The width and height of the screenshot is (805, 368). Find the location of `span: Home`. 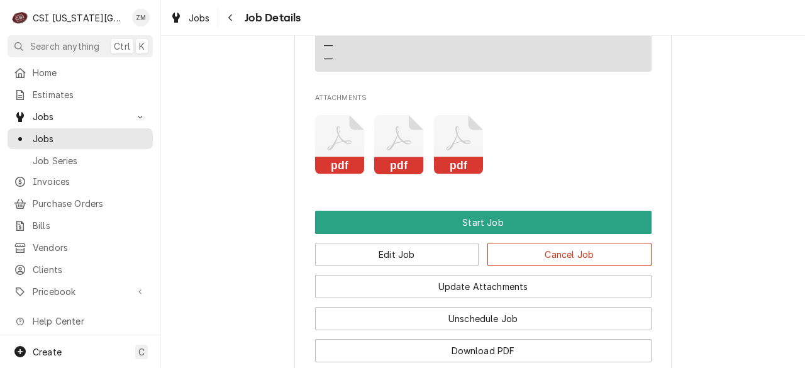

span: Home is located at coordinates (89, 72).